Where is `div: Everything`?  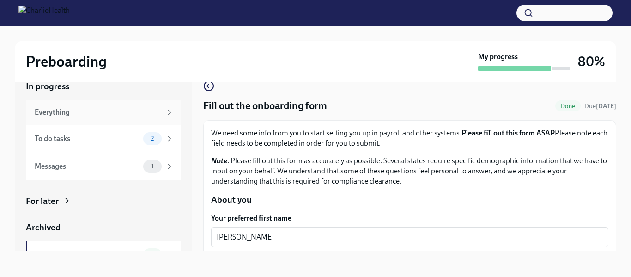 div: Everything is located at coordinates (98, 112).